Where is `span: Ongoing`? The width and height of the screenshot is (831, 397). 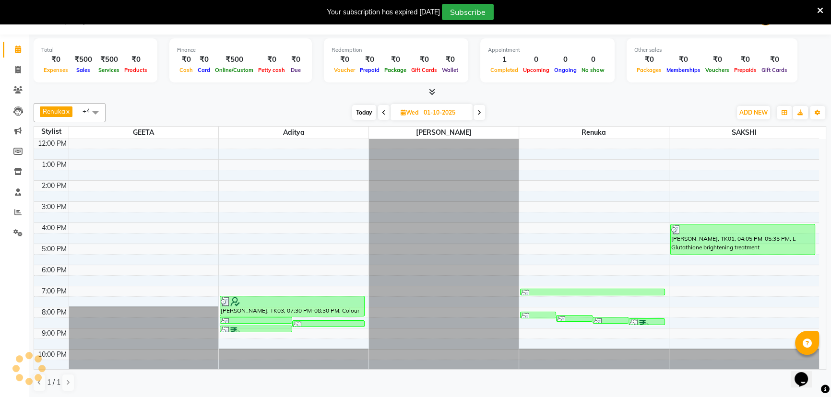 span: Ongoing is located at coordinates (565, 70).